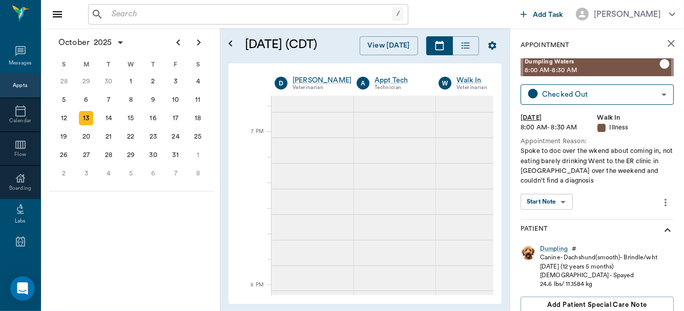  What do you see at coordinates (64, 137) in the screenshot?
I see `div: Sunday, October 19, 2025` at bounding box center [64, 137].